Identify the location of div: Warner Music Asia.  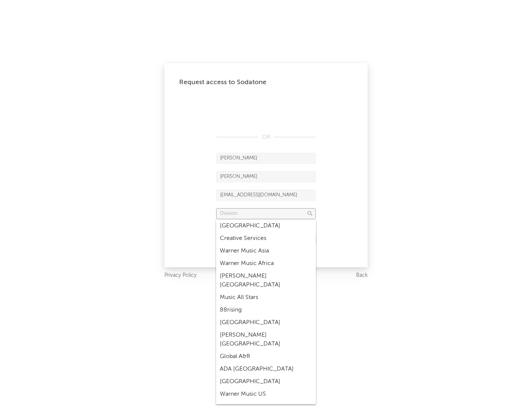
(266, 251).